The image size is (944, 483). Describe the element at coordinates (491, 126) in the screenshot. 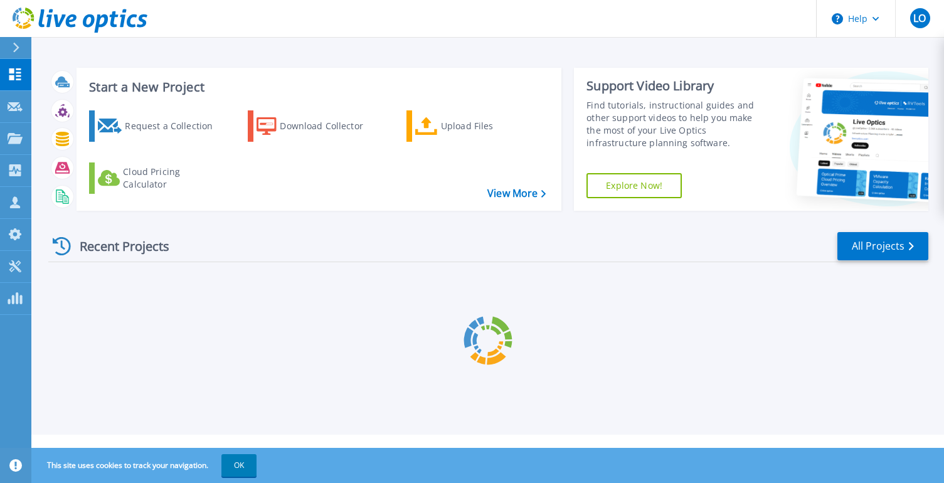

I see `div: Upload Files` at that location.